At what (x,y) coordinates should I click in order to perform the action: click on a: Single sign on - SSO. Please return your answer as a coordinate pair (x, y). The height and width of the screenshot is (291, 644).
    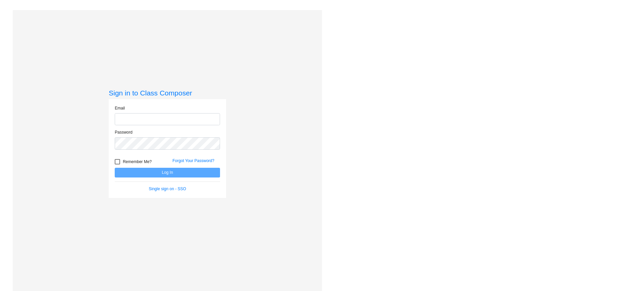
    Looking at the image, I should click on (168, 189).